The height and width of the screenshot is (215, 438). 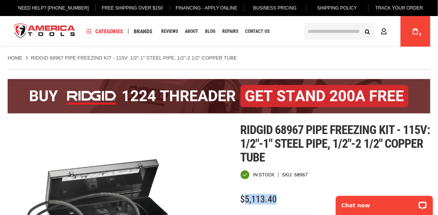 I want to click on span: In stock, so click(x=264, y=174).